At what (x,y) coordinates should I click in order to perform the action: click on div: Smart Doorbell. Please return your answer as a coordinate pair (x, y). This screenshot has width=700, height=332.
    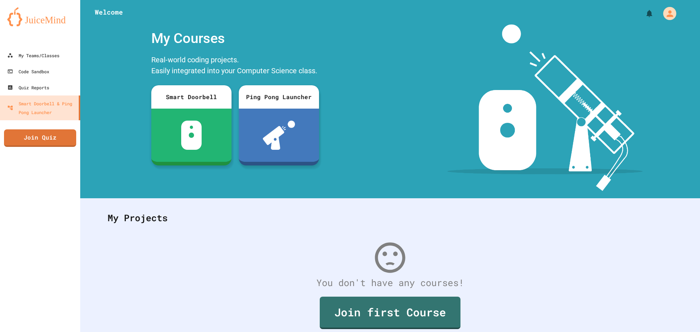
    Looking at the image, I should click on (191, 97).